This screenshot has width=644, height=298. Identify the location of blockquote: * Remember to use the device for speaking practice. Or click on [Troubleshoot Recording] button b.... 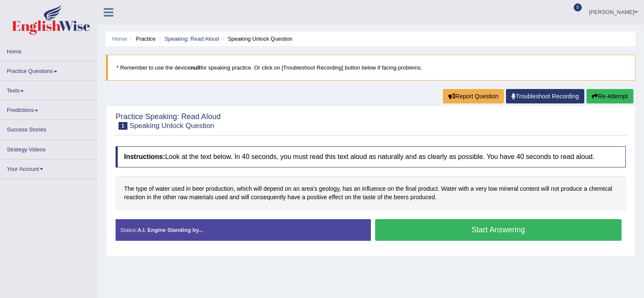
(371, 68).